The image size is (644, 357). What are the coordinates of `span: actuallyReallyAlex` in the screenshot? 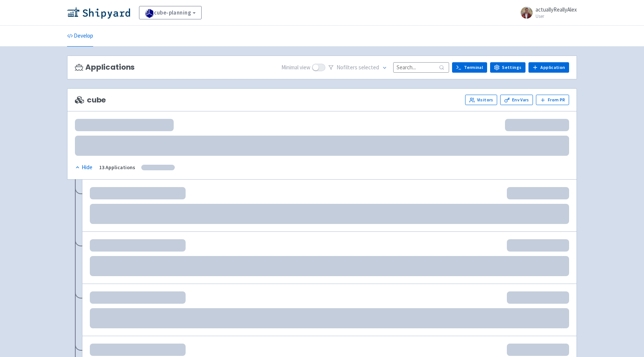 It's located at (556, 9).